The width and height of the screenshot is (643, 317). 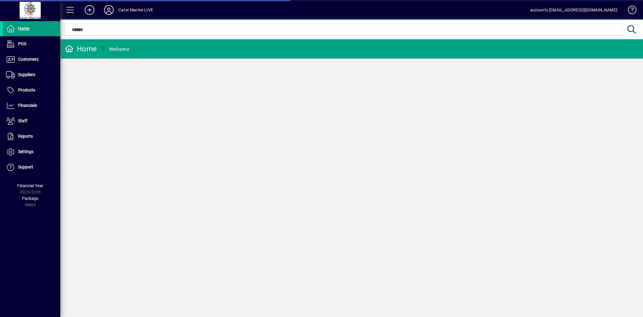 What do you see at coordinates (90, 10) in the screenshot?
I see `button: Add` at bounding box center [90, 10].